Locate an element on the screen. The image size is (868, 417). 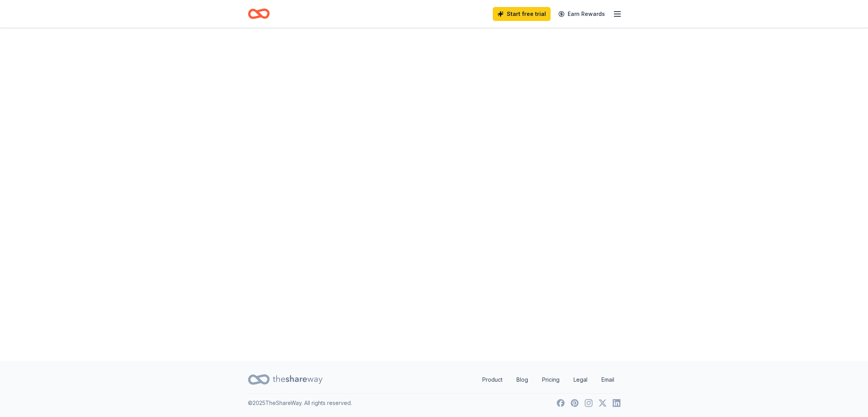
a: Pricing is located at coordinates (551, 380).